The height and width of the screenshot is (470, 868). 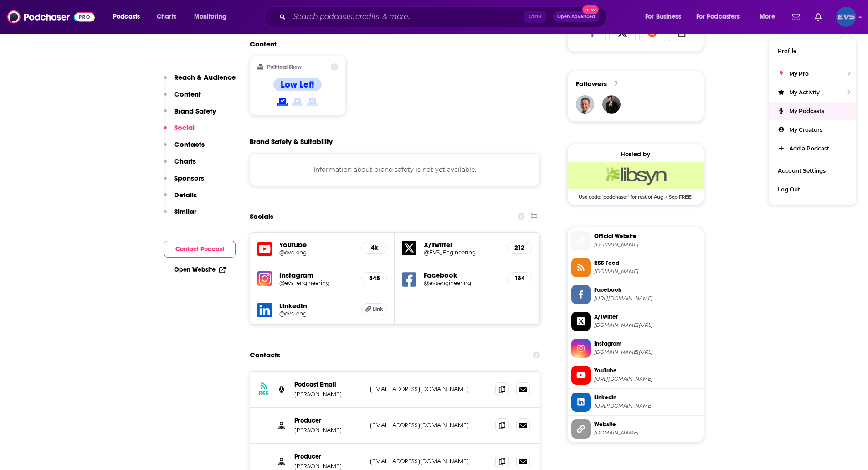 What do you see at coordinates (789, 189) in the screenshot?
I see `span: Log Out` at bounding box center [789, 189].